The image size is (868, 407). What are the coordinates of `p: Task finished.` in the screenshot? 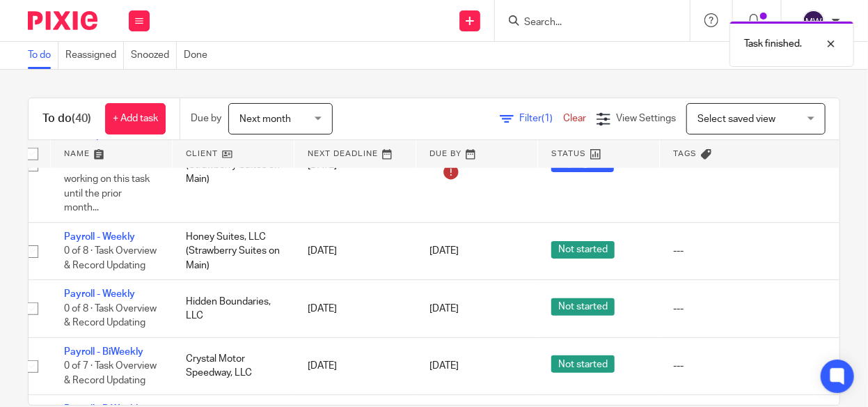 It's located at (773, 44).